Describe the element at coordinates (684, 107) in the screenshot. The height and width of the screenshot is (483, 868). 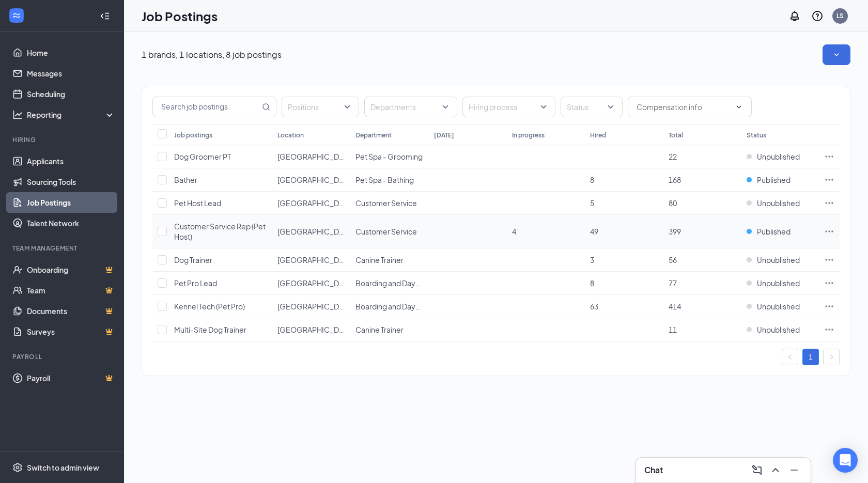
I see `input: Compensation info` at that location.